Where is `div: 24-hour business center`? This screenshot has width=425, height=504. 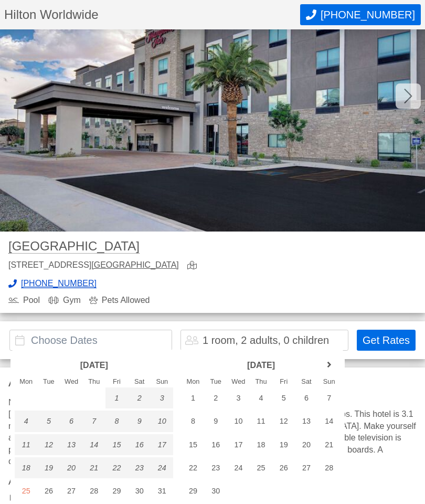
div: 24-hour business center is located at coordinates (108, 498).